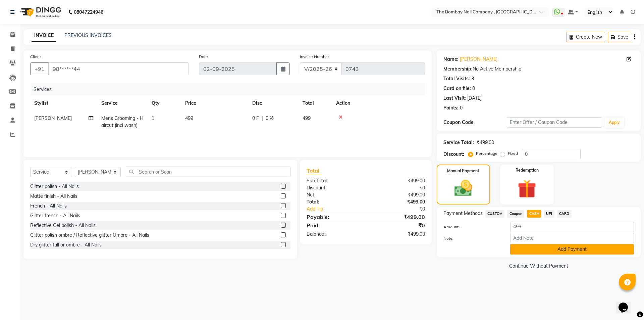 This screenshot has height=320, width=644. I want to click on label: Percentage, so click(486, 153).